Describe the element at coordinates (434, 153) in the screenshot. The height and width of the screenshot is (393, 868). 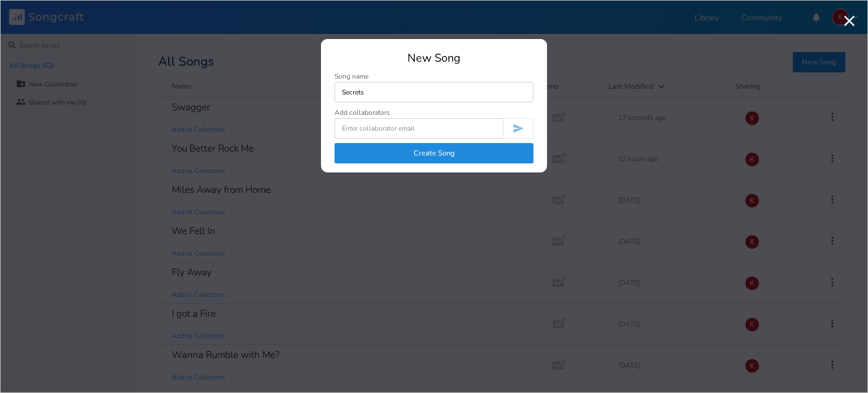
I see `button: Create Song` at that location.